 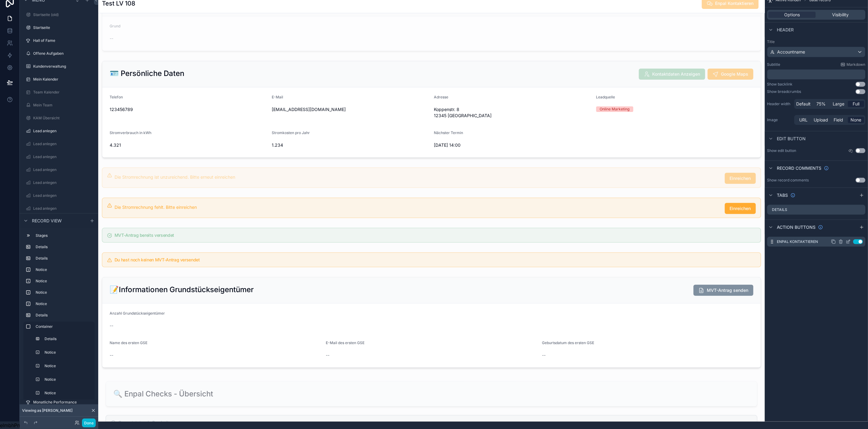 I want to click on span: URL, so click(x=803, y=120).